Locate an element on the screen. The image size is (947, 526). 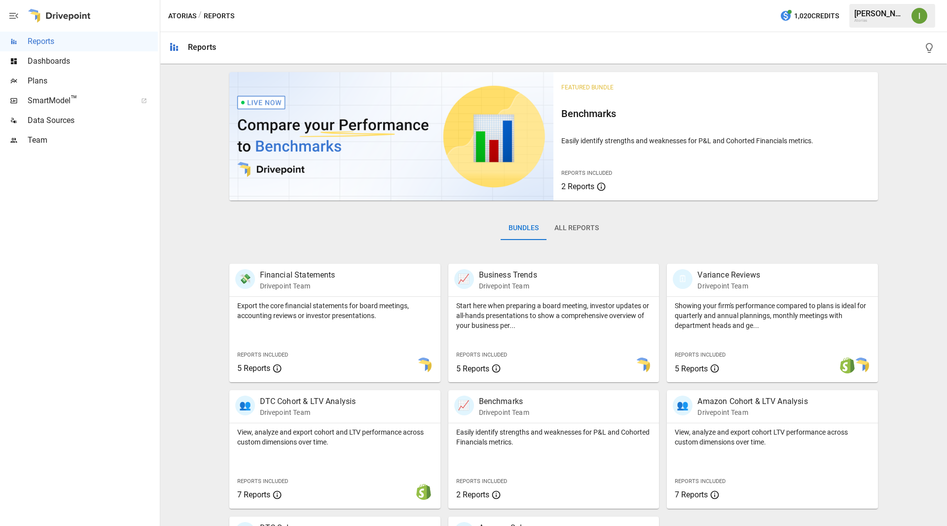
div: Ivonne Vazquez is located at coordinates (920, 16).